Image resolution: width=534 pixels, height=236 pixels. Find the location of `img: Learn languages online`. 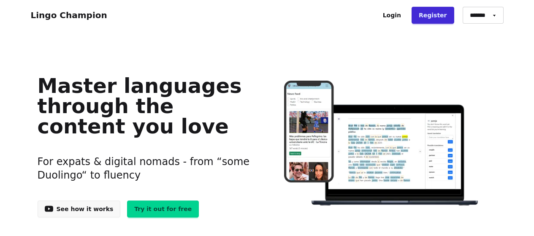

img: Learn languages online is located at coordinates (382, 144).